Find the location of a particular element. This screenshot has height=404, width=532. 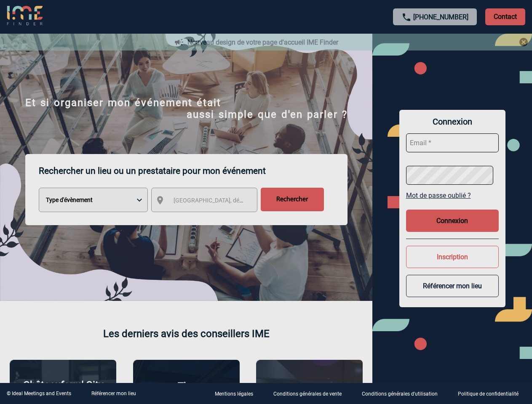

a: Mentions légales is located at coordinates (237, 394).